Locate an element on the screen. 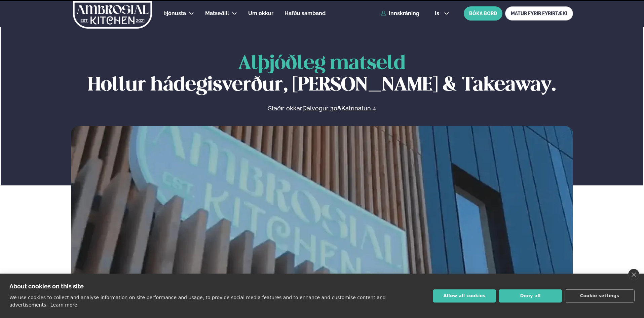 This screenshot has width=644, height=318. p: We use cookies to collect and analyse information on site performance and usage, to provide socia... is located at coordinates (197, 301).